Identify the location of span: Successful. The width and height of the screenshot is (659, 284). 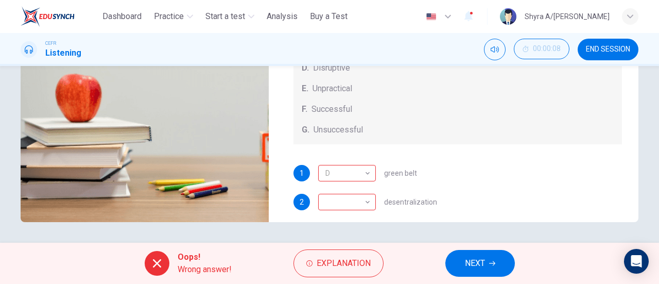
(332, 109).